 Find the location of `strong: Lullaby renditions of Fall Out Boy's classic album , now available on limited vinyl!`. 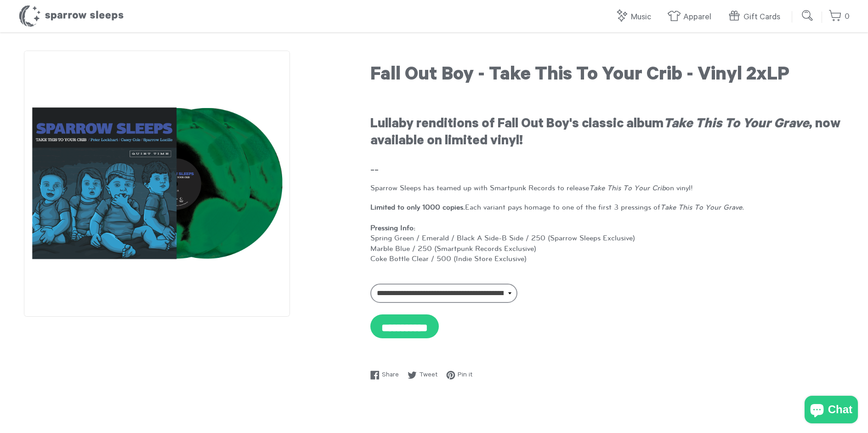

strong: Lullaby renditions of Fall Out Boy's classic album , now available on limited vinyl! is located at coordinates (605, 134).